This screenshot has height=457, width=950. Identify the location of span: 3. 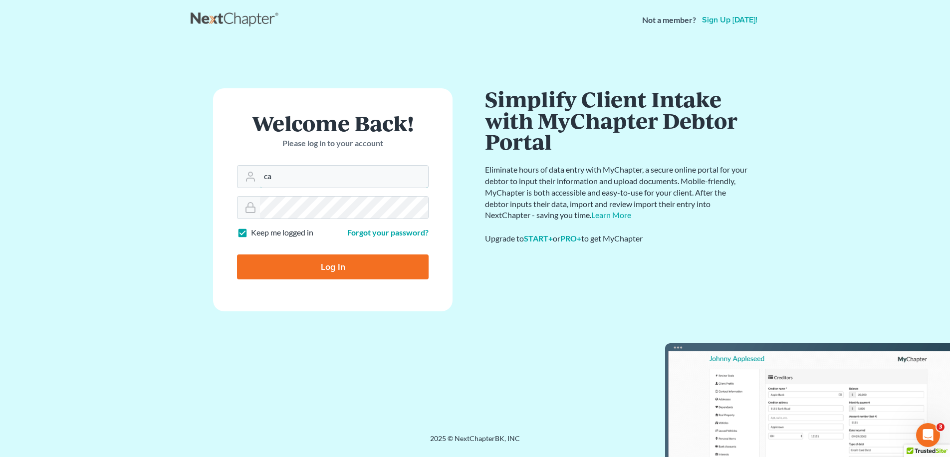
(941, 427).